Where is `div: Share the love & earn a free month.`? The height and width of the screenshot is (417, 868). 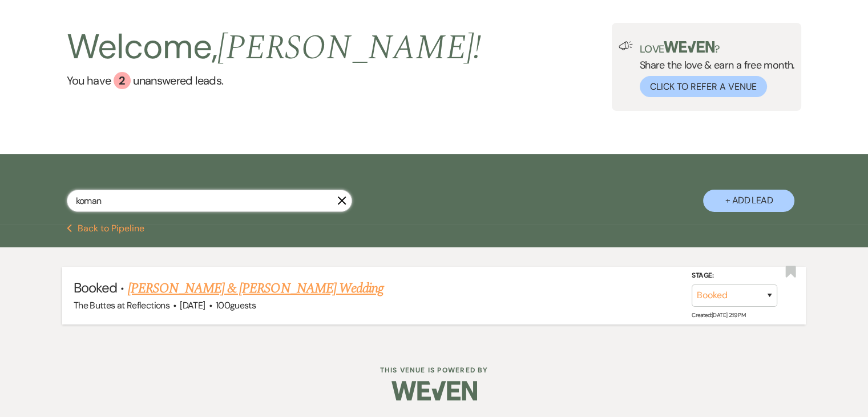 div: Share the love & earn a free month. is located at coordinates (714, 69).